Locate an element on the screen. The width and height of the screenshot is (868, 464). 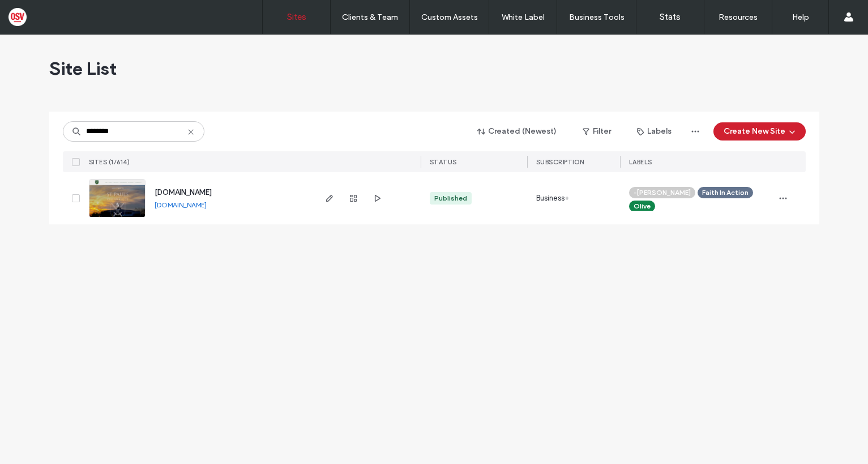
label: Stats is located at coordinates (670, 17).